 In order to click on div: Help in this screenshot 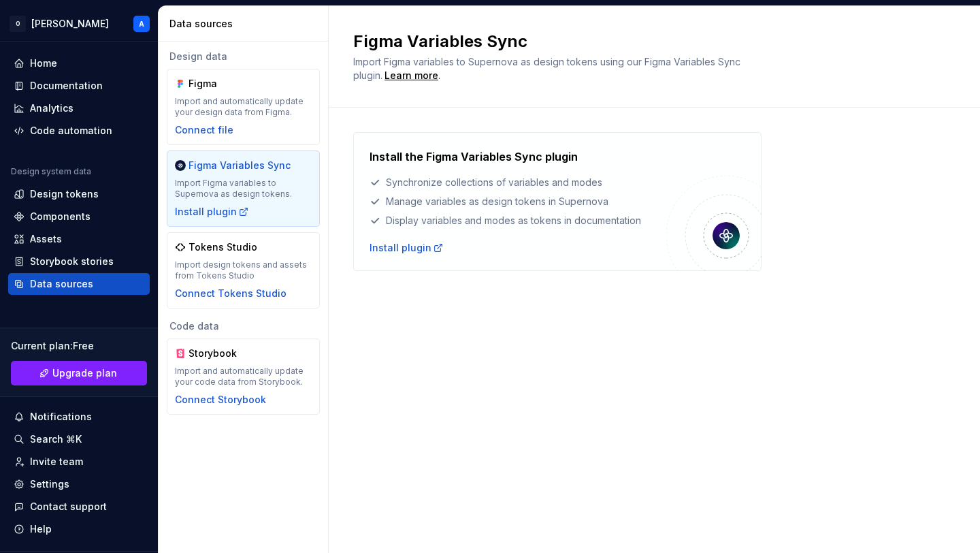, I will do `click(41, 528)`.